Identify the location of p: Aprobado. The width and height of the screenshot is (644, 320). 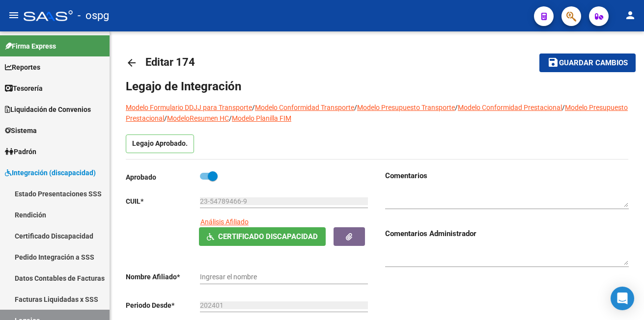
(162, 177).